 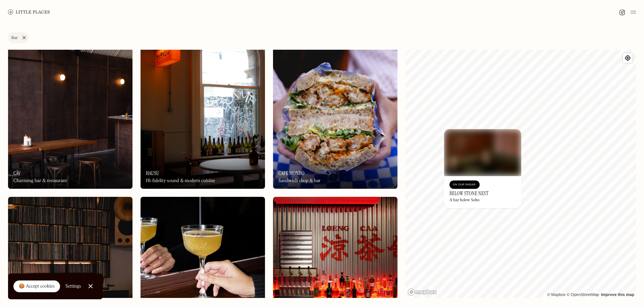 What do you see at coordinates (291, 172) in the screenshot?
I see `h3: Cafe Mondo` at bounding box center [291, 172].